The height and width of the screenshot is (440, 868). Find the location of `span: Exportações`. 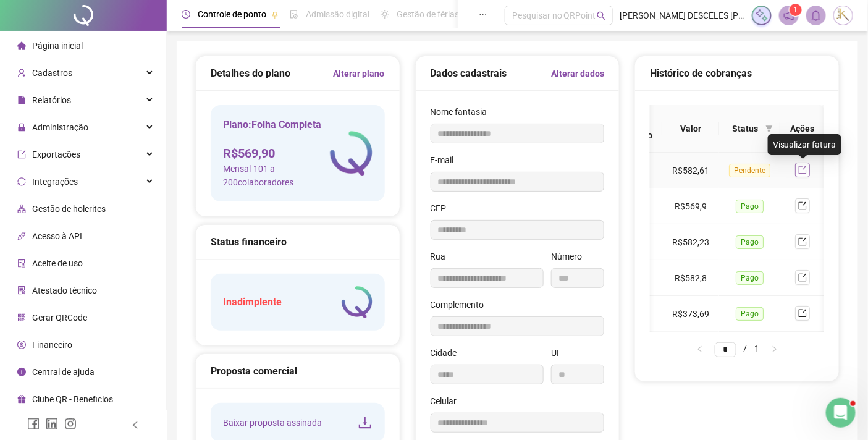

span: Exportações is located at coordinates (56, 155).